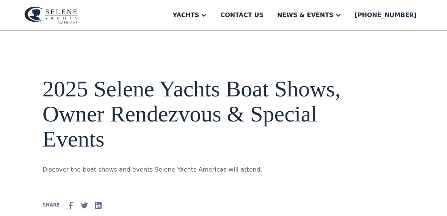  I want to click on div: News & EVENTS, so click(305, 15).